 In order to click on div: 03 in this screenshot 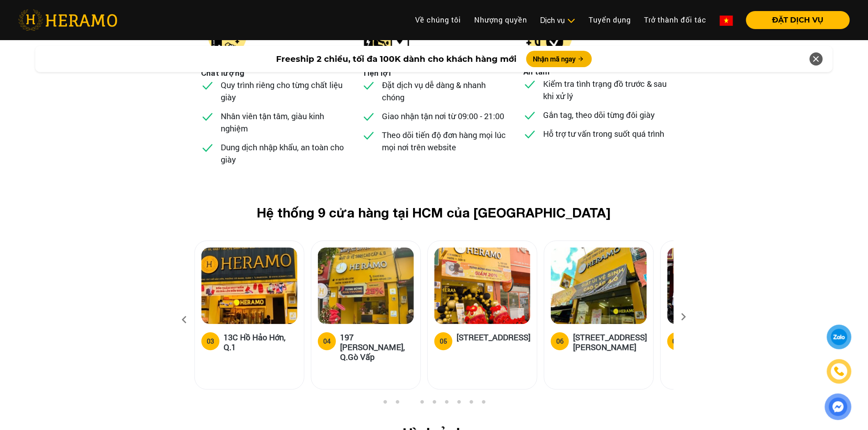, I will do `click(210, 341)`.